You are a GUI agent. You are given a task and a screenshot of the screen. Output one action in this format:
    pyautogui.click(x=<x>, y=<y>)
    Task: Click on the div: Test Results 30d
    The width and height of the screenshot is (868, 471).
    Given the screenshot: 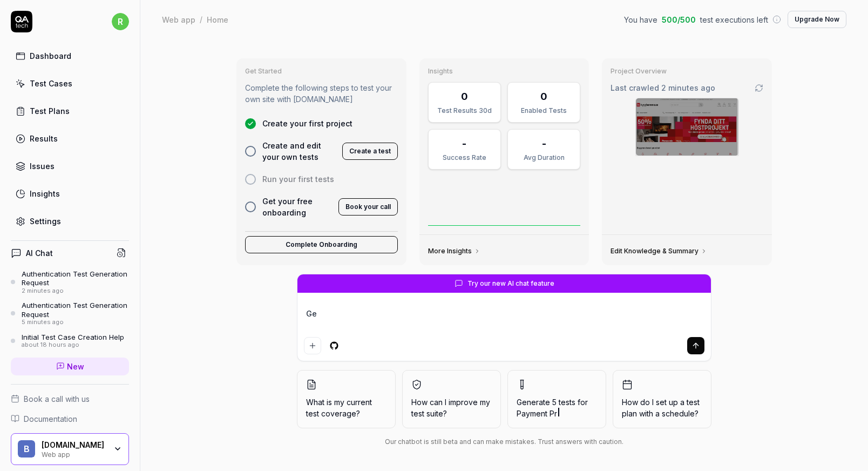 What is the action you would take?
    pyautogui.click(x=464, y=111)
    